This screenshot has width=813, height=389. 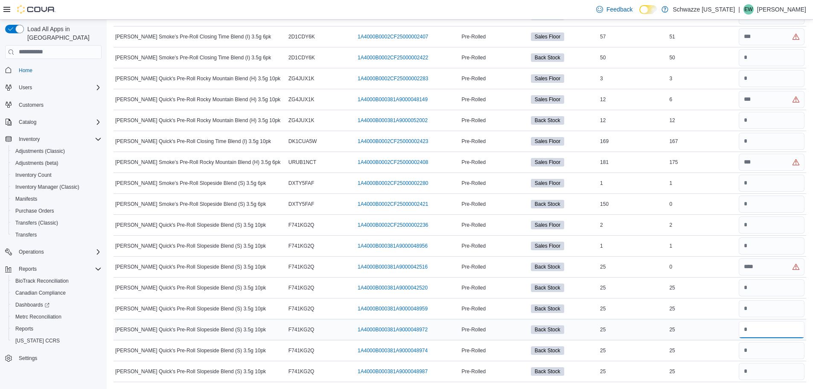 What do you see at coordinates (57, 317) in the screenshot?
I see `span: Metrc Reconciliation` at bounding box center [57, 317].